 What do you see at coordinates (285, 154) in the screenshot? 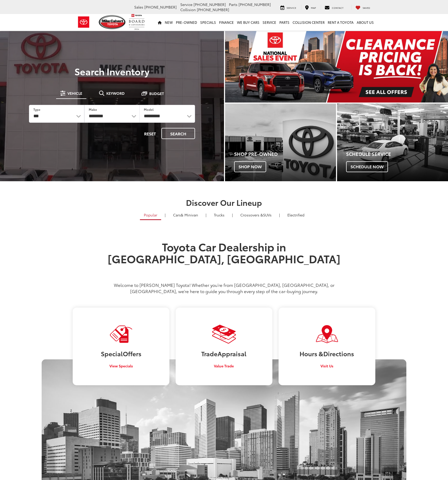
I see `h4: Shop Pre-Owned` at bounding box center [285, 154].